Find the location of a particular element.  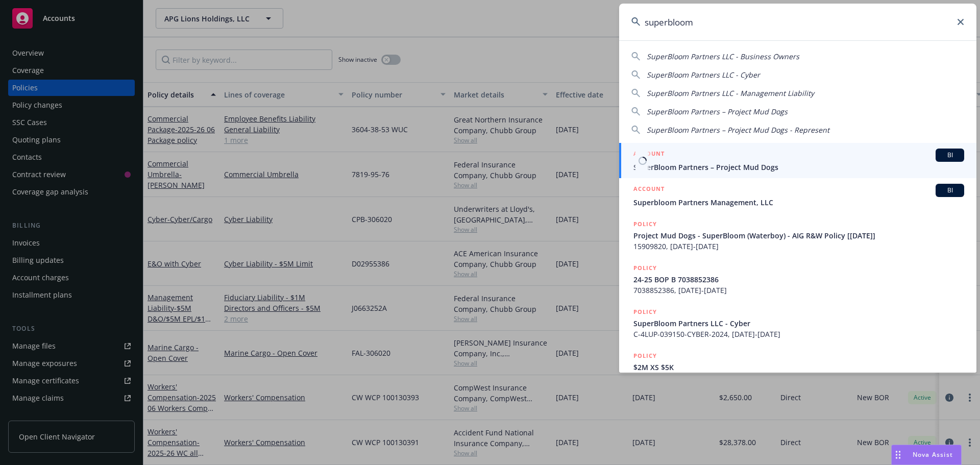

span: SuperBloom Partners LLC - Business Owners is located at coordinates (723, 56).